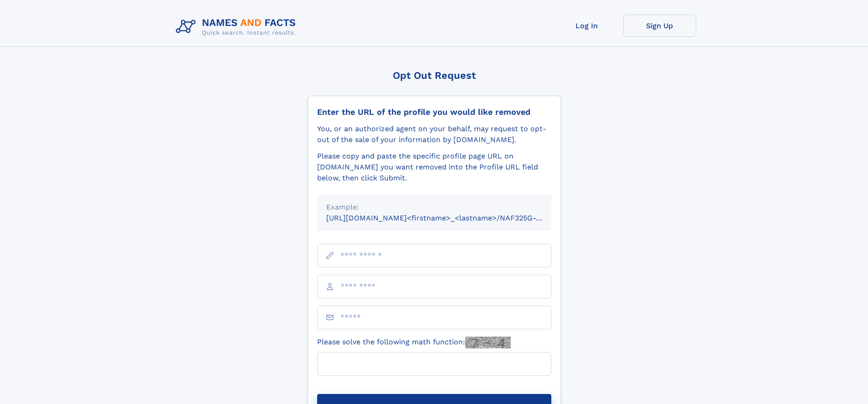 The height and width of the screenshot is (404, 868). What do you see at coordinates (434, 75) in the screenshot?
I see `div: Opt Out Request` at bounding box center [434, 75].